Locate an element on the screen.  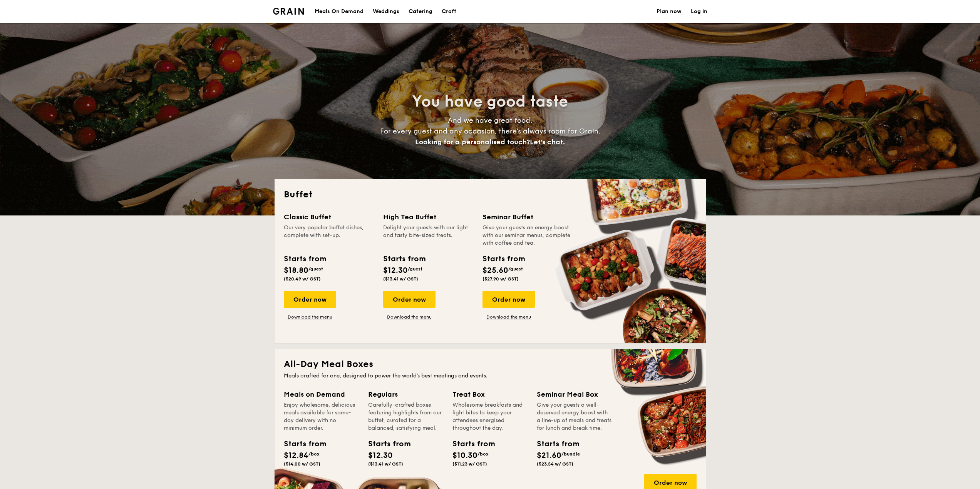
img: Grain is located at coordinates (288, 11).